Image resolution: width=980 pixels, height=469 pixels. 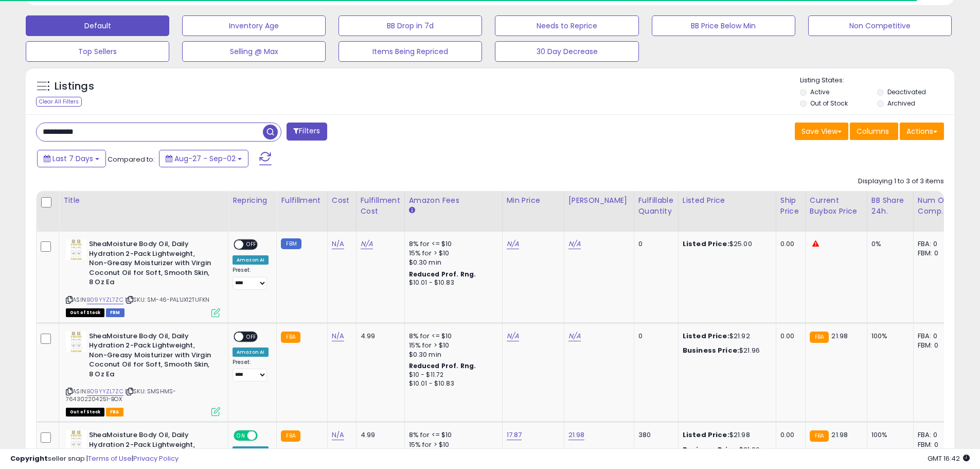 What do you see at coordinates (72, 158) in the screenshot?
I see `span: Last 7 Days` at bounding box center [72, 158].